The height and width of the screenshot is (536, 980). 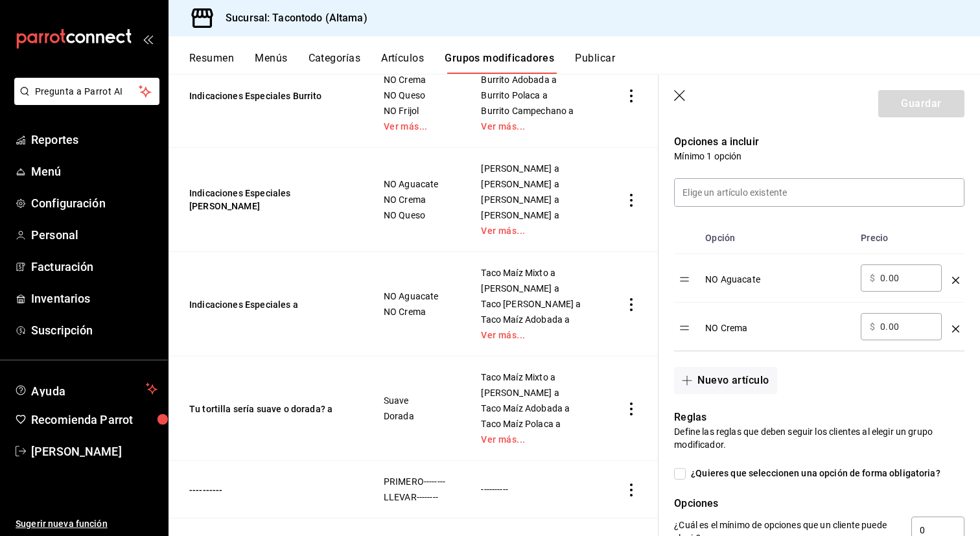 I want to click on span: PRIMERO--------, so click(x=416, y=482).